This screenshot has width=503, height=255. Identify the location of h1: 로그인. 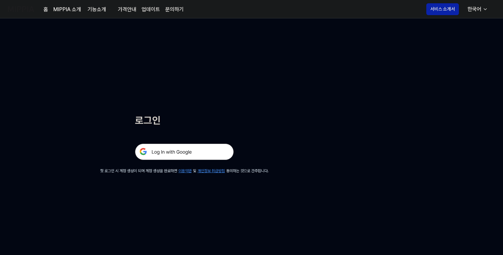
(184, 120).